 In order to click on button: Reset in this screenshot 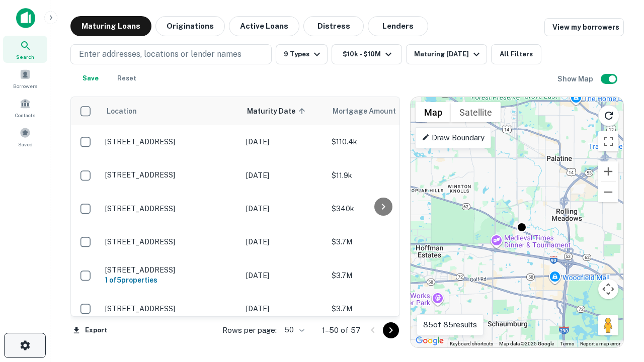, I will do `click(127, 79)`.